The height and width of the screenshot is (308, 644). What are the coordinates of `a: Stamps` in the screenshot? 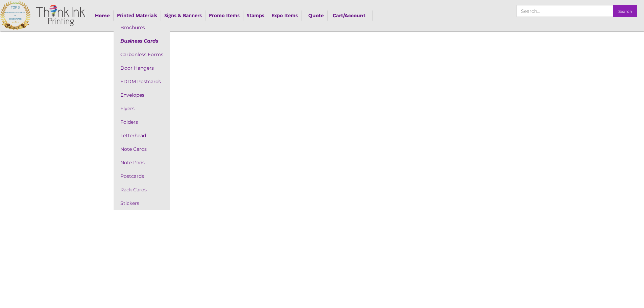 It's located at (256, 15).